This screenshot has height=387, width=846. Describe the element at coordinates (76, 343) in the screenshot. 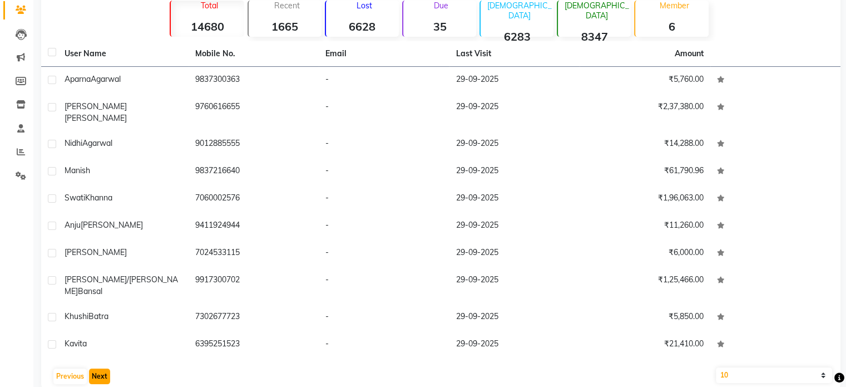

I see `span: Kavita` at that location.